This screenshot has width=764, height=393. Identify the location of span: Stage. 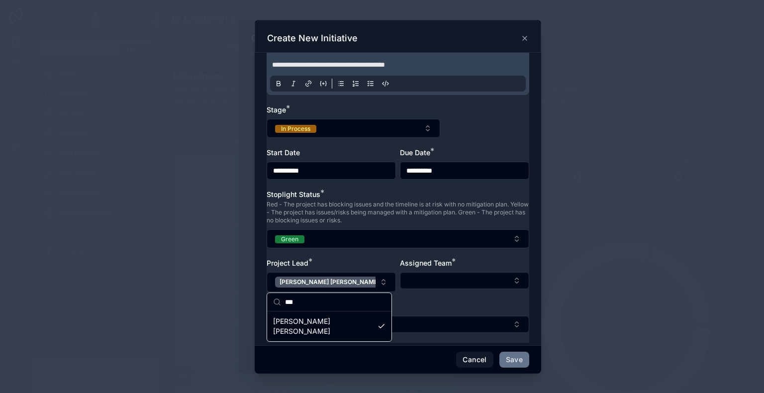
(276, 109).